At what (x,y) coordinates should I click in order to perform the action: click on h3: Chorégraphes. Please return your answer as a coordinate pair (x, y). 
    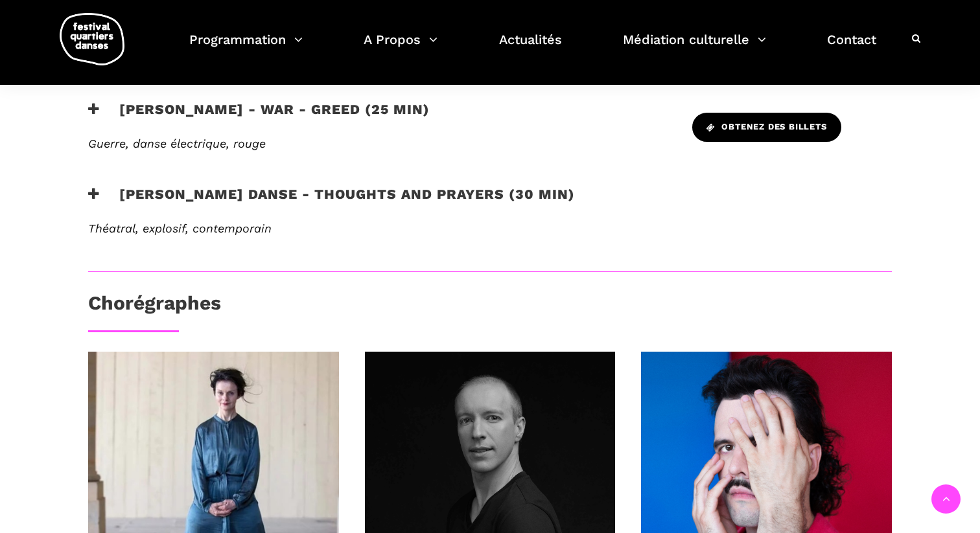
    Looking at the image, I should click on (154, 308).